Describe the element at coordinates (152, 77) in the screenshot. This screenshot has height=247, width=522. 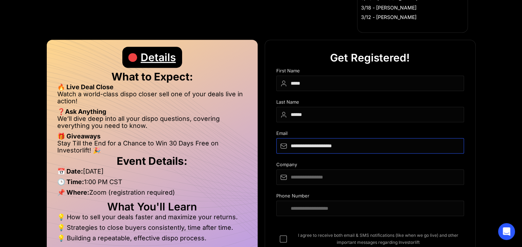
I see `strong: What to Expect:` at that location.